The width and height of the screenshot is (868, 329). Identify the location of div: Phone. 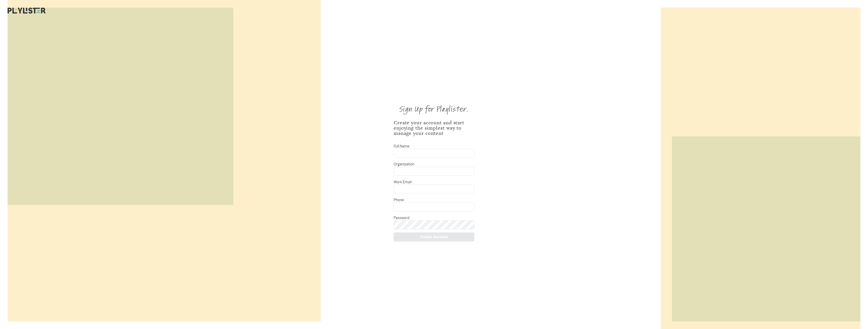
(434, 200).